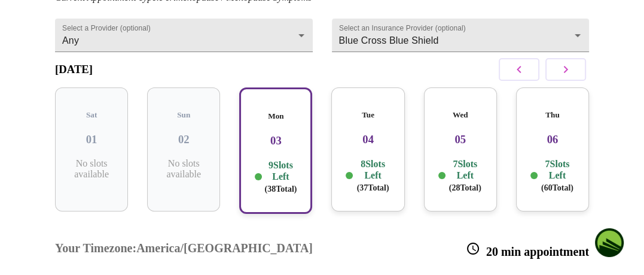  Describe the element at coordinates (281, 177) in the screenshot. I see `p: 9 Slots Left` at that location.